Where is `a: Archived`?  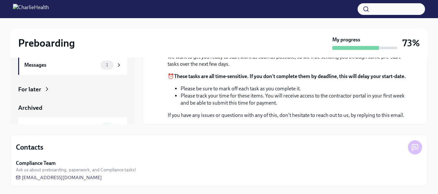 a: Archived is located at coordinates (73, 108).